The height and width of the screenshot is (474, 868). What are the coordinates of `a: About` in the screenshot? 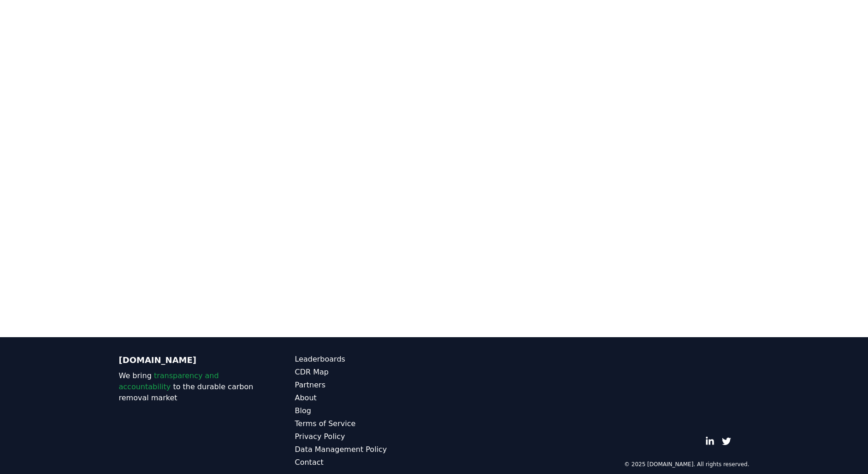 It's located at (364, 398).